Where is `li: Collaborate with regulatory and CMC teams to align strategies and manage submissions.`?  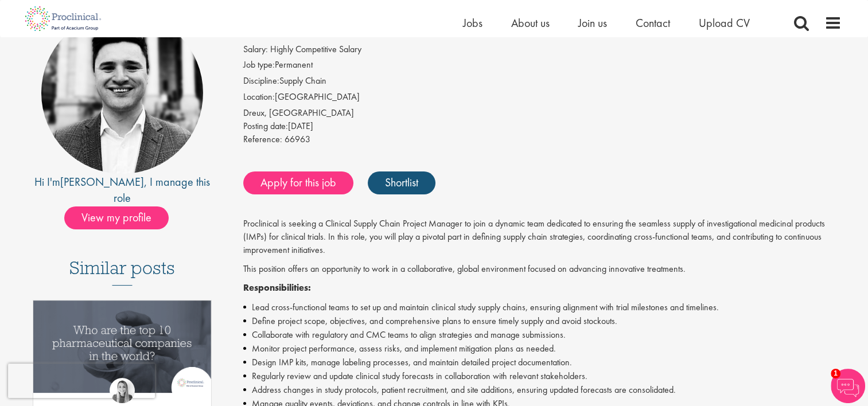
li: Collaborate with regulatory and CMC teams to align strategies and manage submissions. is located at coordinates (543, 336).